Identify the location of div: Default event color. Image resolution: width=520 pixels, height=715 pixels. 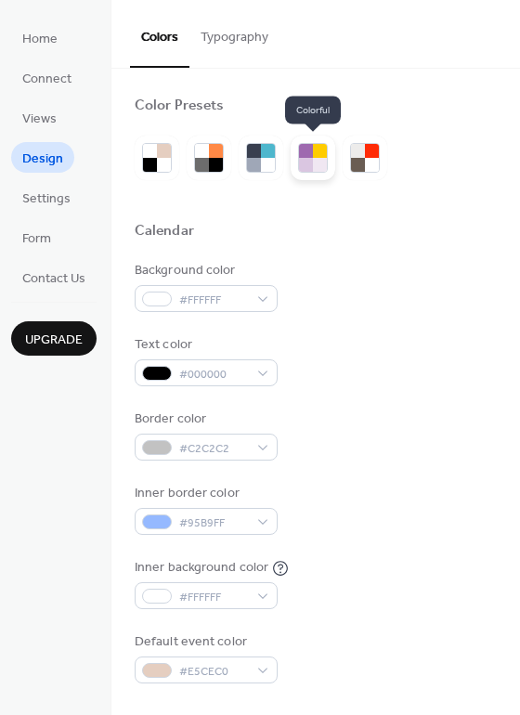
(204, 641).